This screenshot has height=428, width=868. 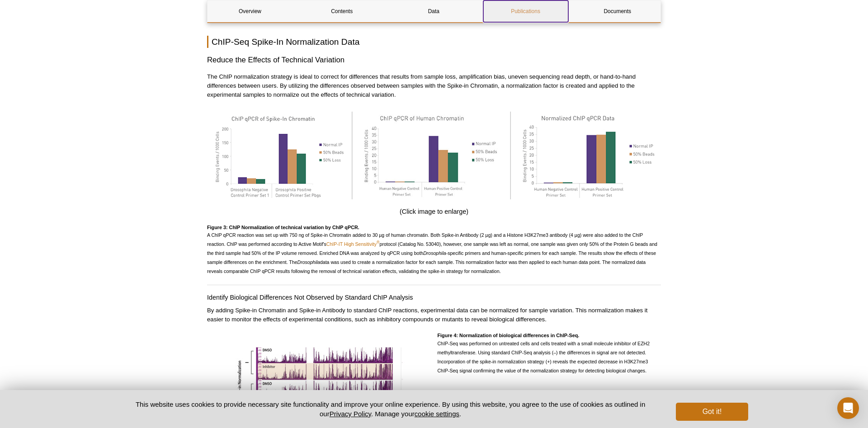 What do you see at coordinates (848, 408) in the screenshot?
I see `div: Open Intercom Messenger` at bounding box center [848, 408].